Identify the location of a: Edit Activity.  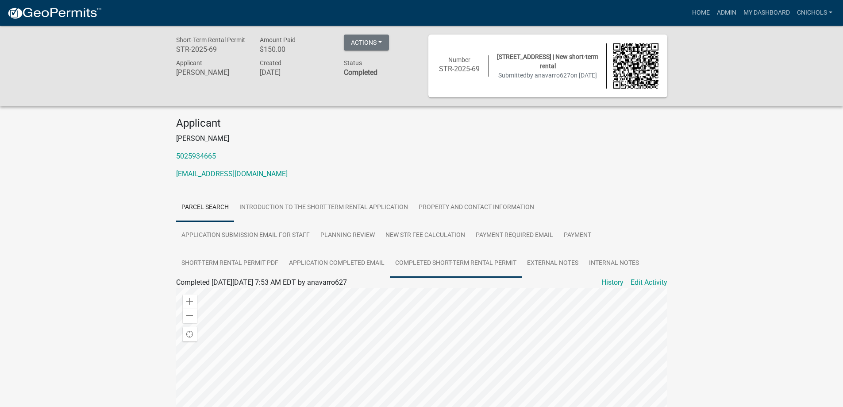
(649, 282).